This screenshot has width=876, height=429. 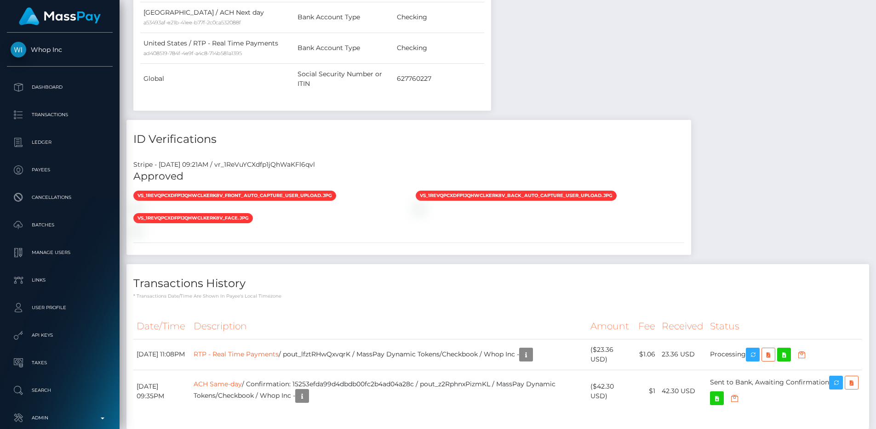 What do you see at coordinates (497, 284) in the screenshot?
I see `h4: Transactions History` at bounding box center [497, 284].